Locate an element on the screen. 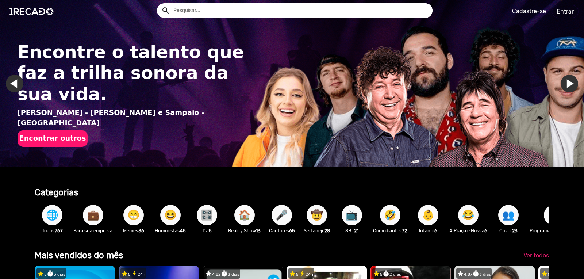  p: Para sua empresa is located at coordinates (93, 230).